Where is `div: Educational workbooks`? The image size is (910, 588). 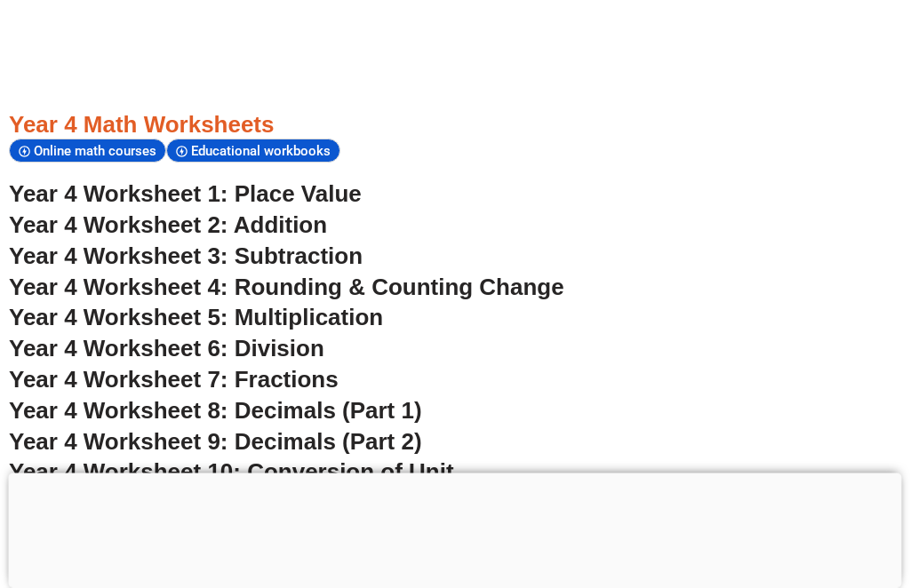 div: Educational workbooks is located at coordinates (254, 151).